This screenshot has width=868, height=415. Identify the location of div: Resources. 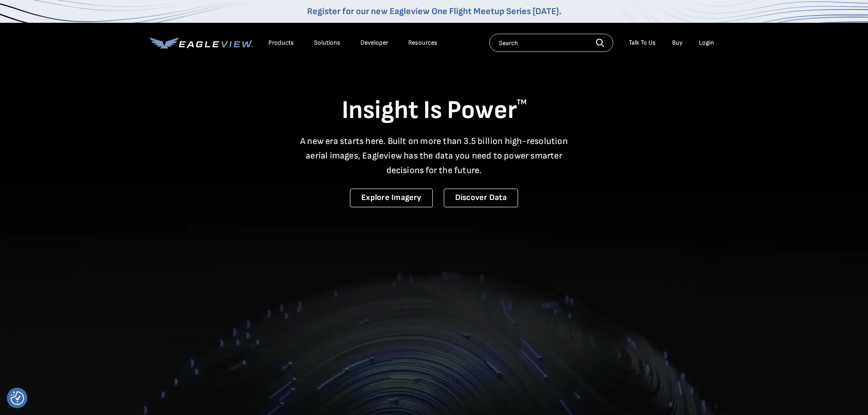
(423, 43).